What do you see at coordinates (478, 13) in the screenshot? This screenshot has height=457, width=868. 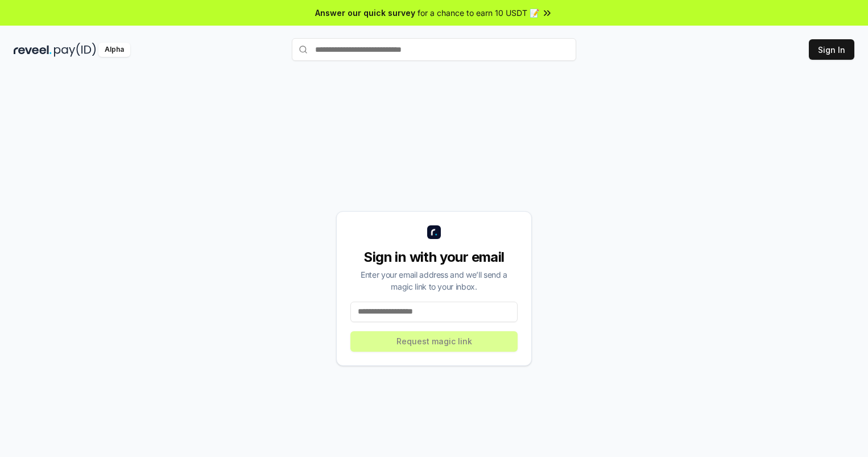 I see `span: for a chance to earn 10 USDT 📝` at bounding box center [478, 13].